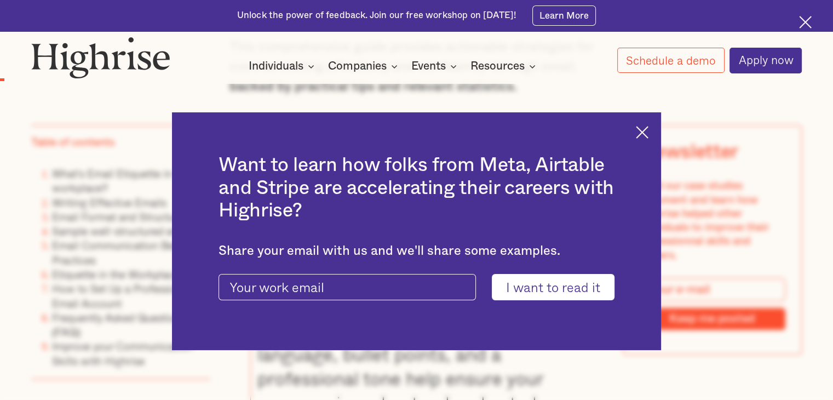  I want to click on input: Your work email, so click(347, 287).